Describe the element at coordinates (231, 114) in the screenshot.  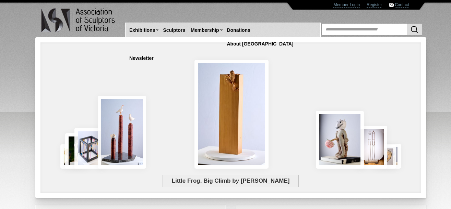
I see `img: Little Frog. Big Climb` at that location.